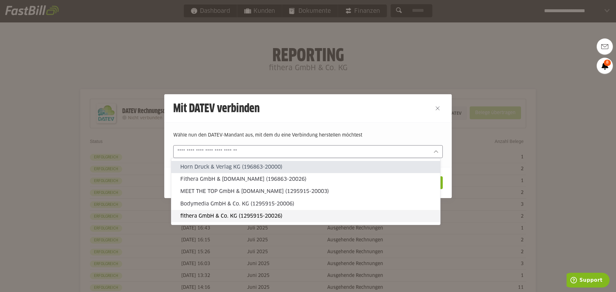  I want to click on sl-option: Bodymedia GmbH & Co. KG (1295915-20006), so click(306, 204).